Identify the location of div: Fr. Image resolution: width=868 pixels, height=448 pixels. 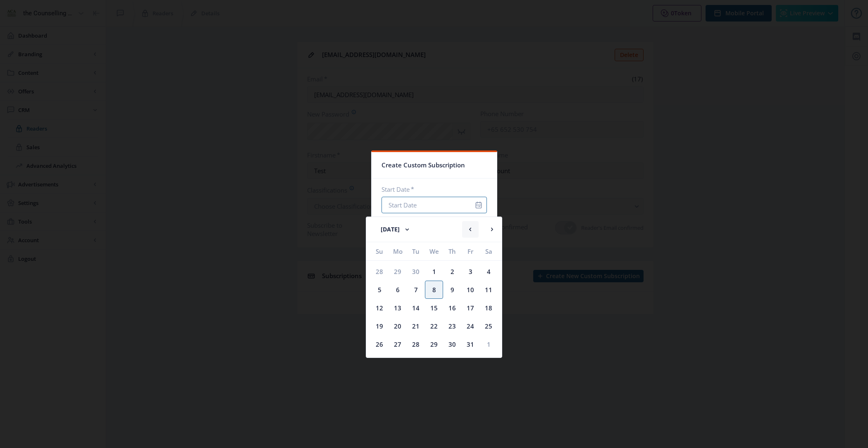
(471, 251).